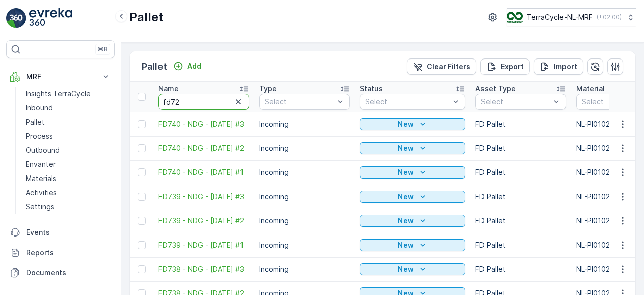  I want to click on p: Status, so click(372, 89).